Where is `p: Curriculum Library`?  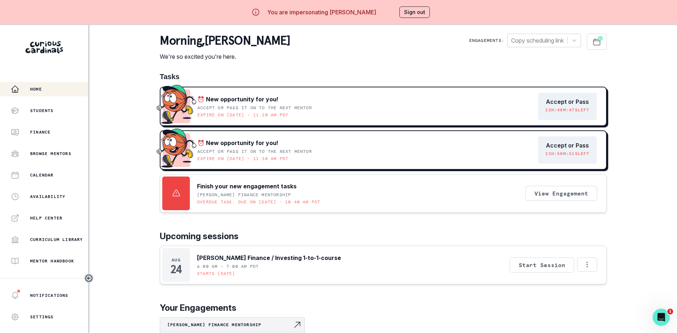
p: Curriculum Library is located at coordinates (57, 240).